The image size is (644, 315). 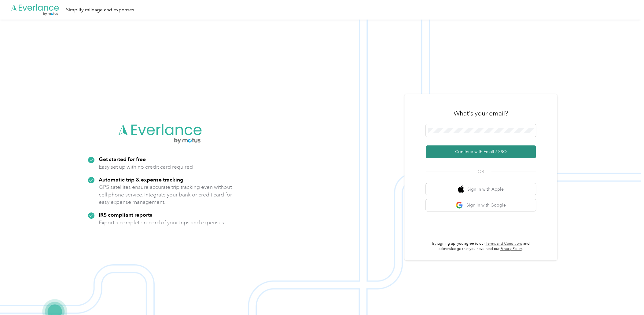 I want to click on button: google logoSign in with Google, so click(x=481, y=205).